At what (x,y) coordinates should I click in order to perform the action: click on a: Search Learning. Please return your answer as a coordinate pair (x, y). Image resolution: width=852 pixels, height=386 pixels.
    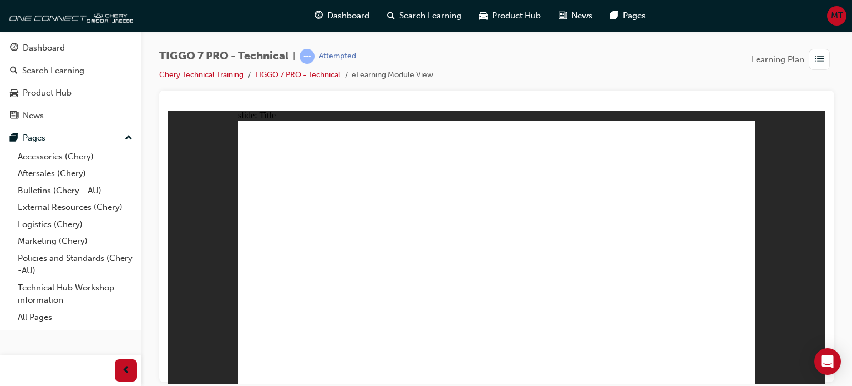
    Looking at the image, I should click on (70, 70).